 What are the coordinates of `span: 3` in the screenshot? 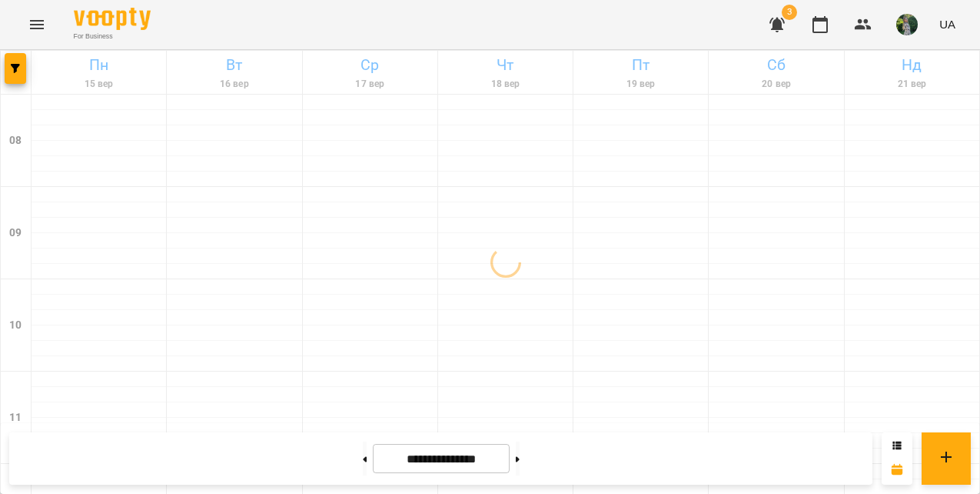 It's located at (789, 12).